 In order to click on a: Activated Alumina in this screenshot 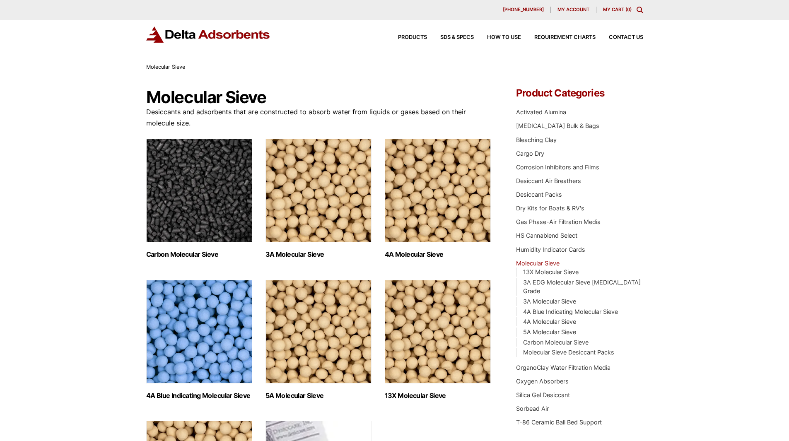, I will do `click(541, 112)`.